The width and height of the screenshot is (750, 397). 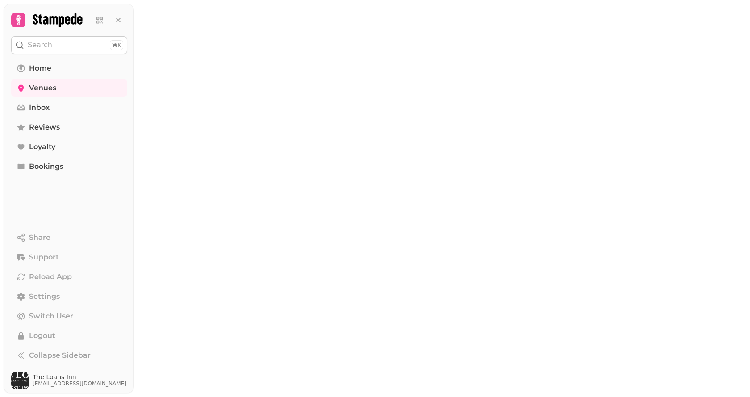 What do you see at coordinates (44, 296) in the screenshot?
I see `span: Settings` at bounding box center [44, 296].